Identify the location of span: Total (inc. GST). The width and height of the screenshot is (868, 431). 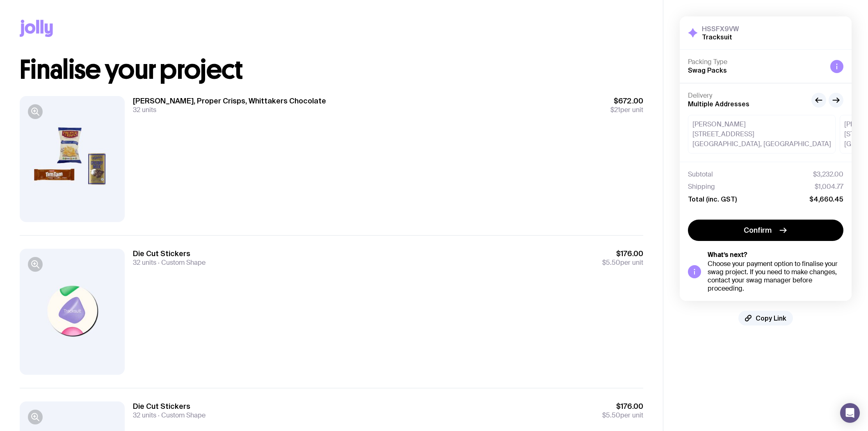
(713, 199).